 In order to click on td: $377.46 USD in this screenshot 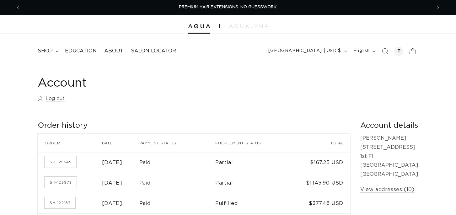, I will do `click(319, 203)`.